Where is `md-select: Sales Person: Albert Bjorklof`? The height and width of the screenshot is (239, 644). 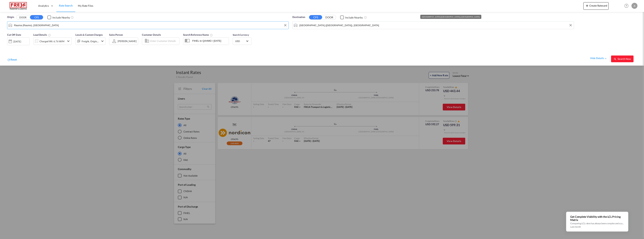
md-select: Sales Person: Albert Bjorklof is located at coordinates (127, 41).